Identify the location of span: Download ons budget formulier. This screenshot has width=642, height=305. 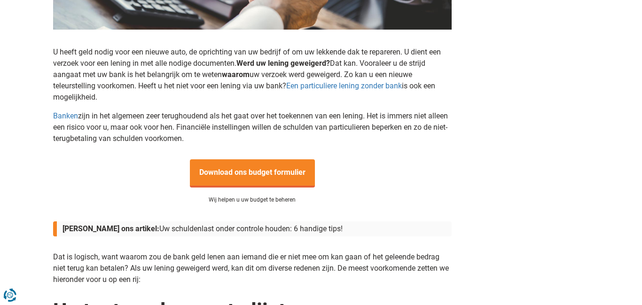
(252, 173).